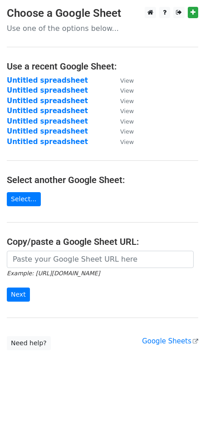 This screenshot has height=437, width=205. What do you see at coordinates (170, 341) in the screenshot?
I see `a: Google Sheets` at bounding box center [170, 341].